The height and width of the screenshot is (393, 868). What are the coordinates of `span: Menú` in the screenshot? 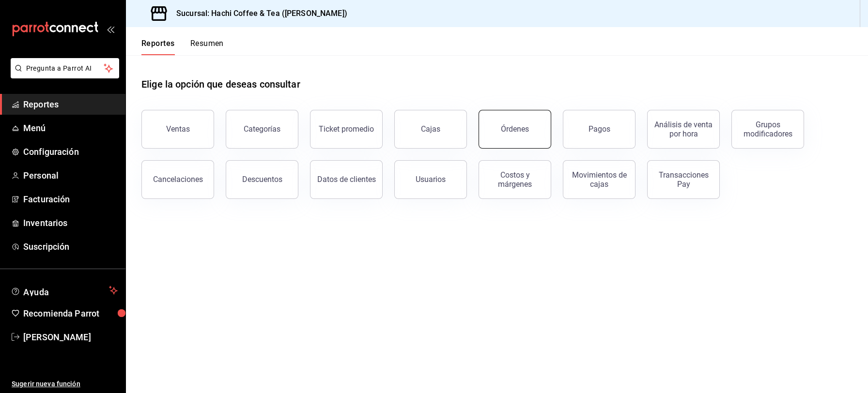 It's located at (70, 127).